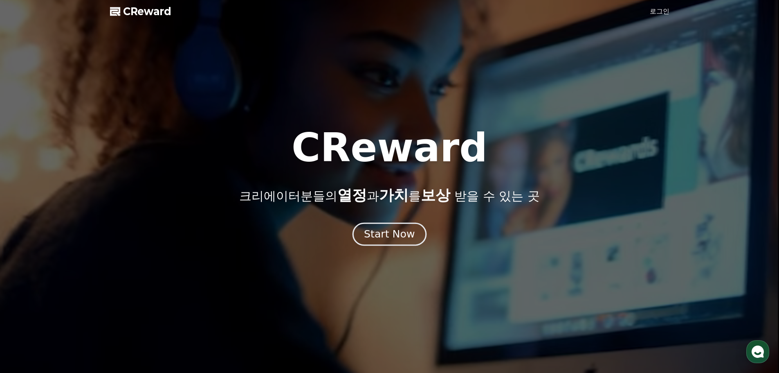  What do you see at coordinates (131, 275) in the screenshot?
I see `span: 설정` at bounding box center [131, 275].